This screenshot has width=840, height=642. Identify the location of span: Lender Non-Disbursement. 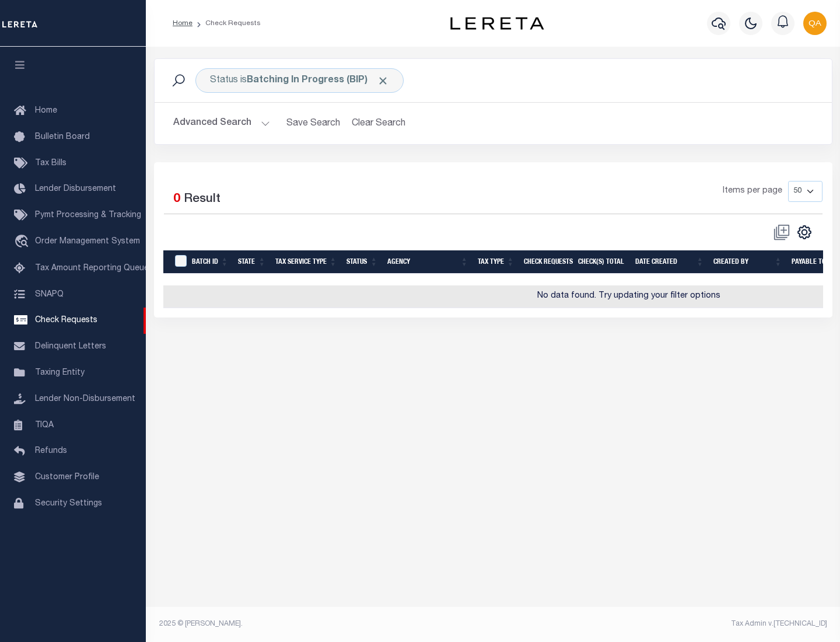
(85, 399).